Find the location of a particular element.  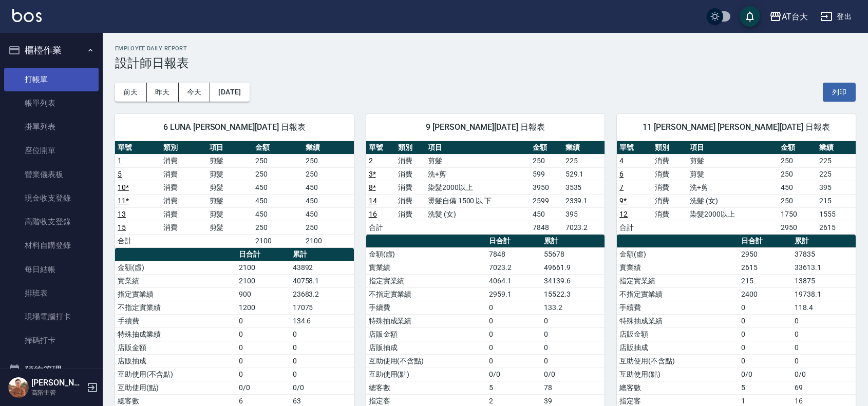

a: 14 is located at coordinates (373, 201).